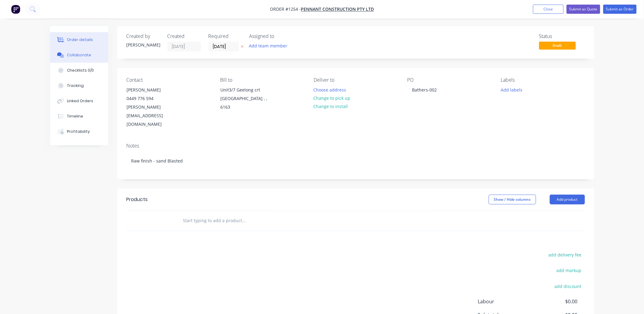 Image resolution: width=644 pixels, height=314 pixels. I want to click on div: Unit3/7 Geelong crt, so click(246, 90).